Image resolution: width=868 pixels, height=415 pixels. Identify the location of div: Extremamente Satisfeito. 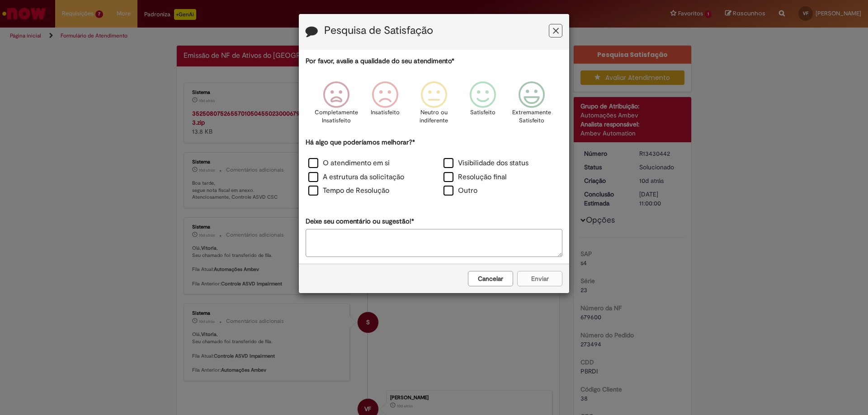
(532, 105).